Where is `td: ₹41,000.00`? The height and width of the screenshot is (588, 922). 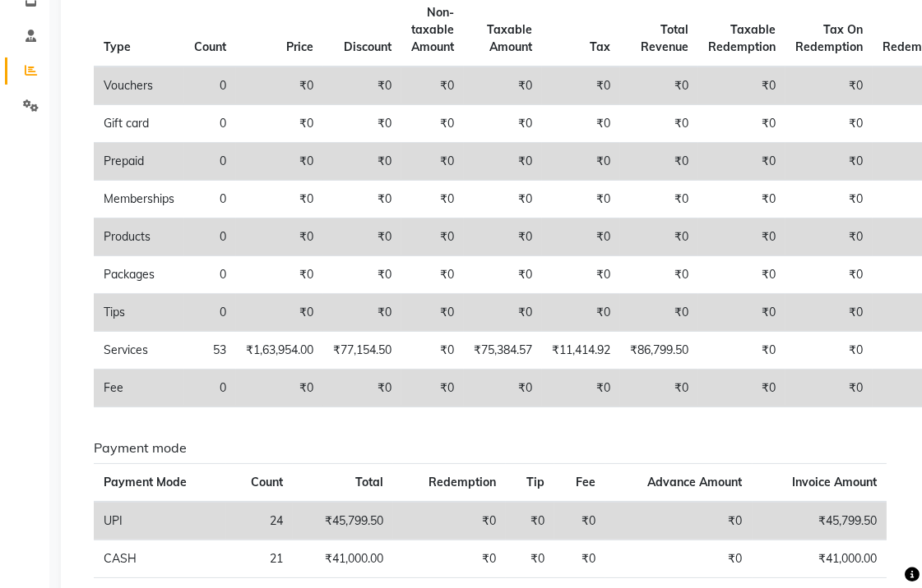
td: ₹41,000.00 is located at coordinates (819, 559).